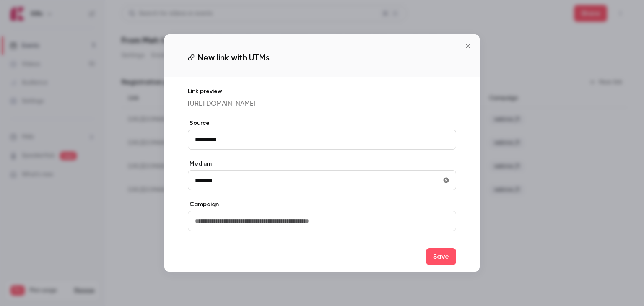  What do you see at coordinates (322, 164) in the screenshot?
I see `label: Medium` at bounding box center [322, 164].